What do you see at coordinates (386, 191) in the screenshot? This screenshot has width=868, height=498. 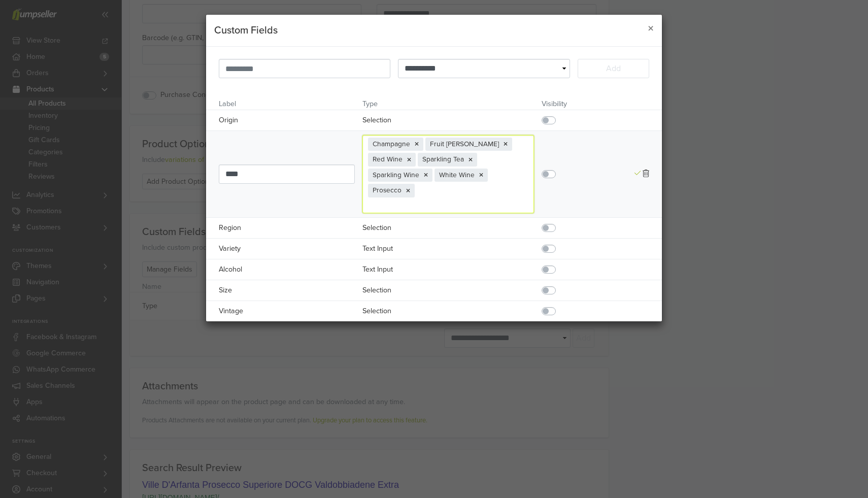 I see `span: Prosecco` at bounding box center [386, 191].